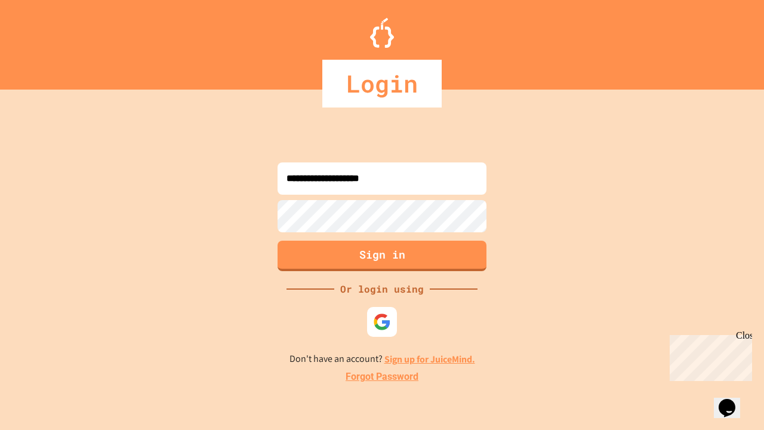 Image resolution: width=764 pixels, height=430 pixels. I want to click on button: Sign in, so click(382, 256).